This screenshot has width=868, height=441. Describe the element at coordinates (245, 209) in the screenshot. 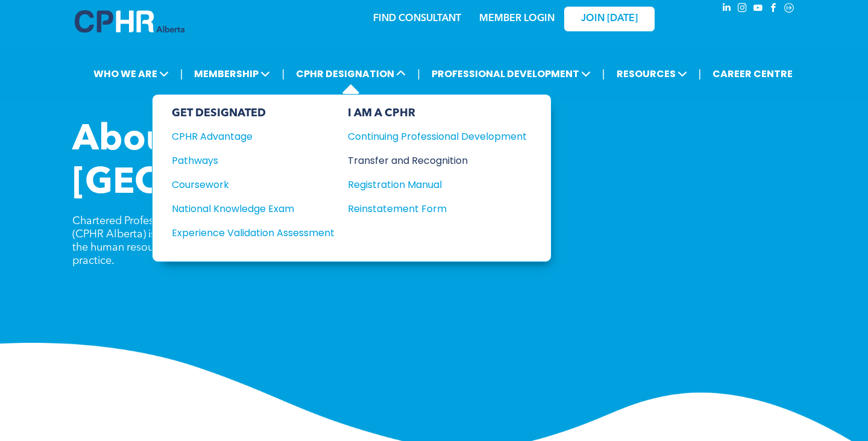

I see `div: National Knowledge Exam` at that location.